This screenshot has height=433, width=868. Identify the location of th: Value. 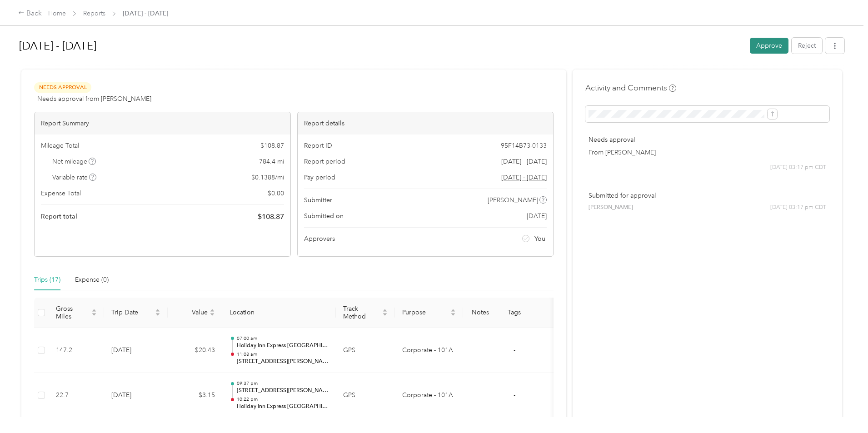
(195, 312).